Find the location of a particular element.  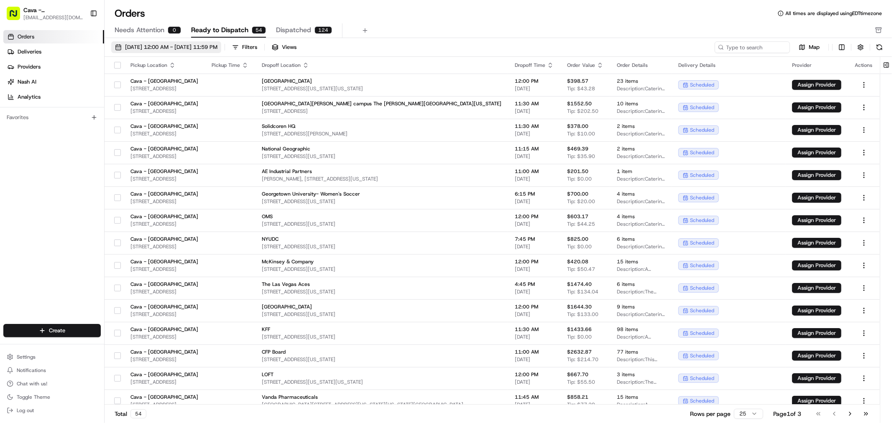

img: Nash is located at coordinates (17, 17).